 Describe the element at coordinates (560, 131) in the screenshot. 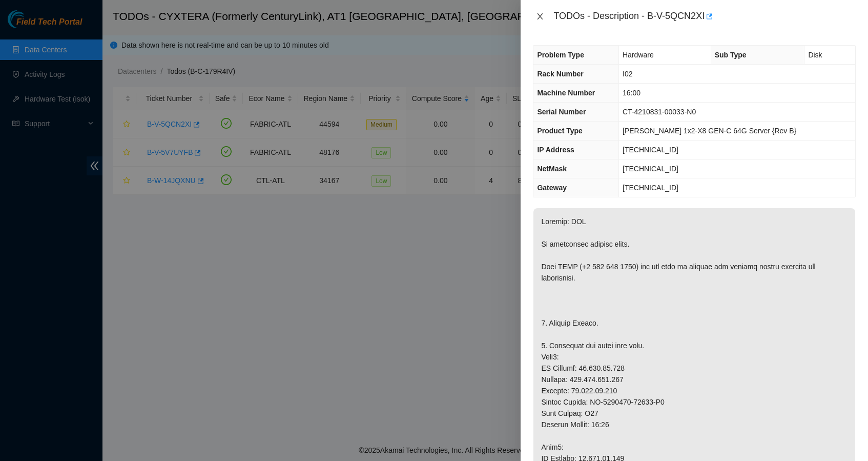

I see `span: Product Type` at that location.